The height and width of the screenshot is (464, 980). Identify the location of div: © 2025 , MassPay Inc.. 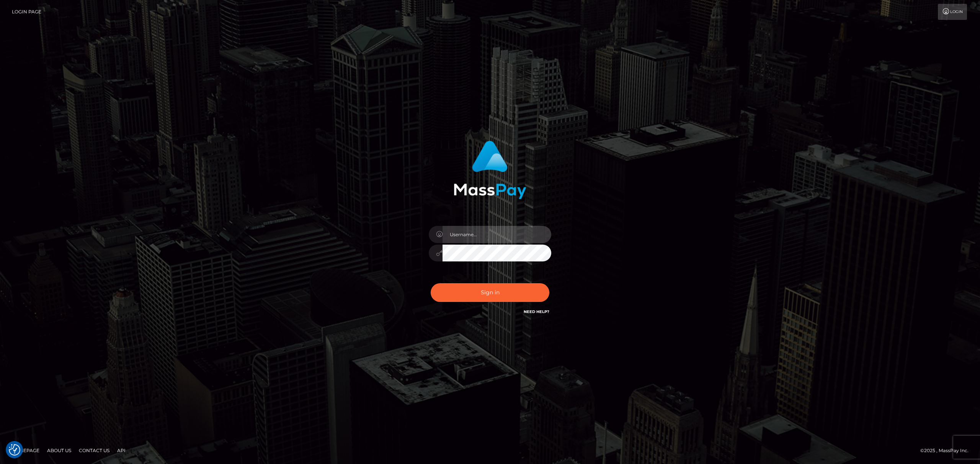
(947, 451).